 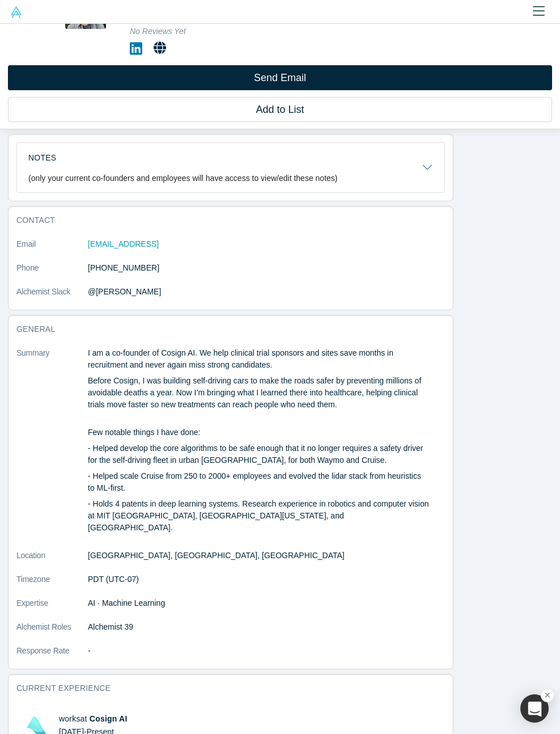 What do you see at coordinates (259, 433) in the screenshot?
I see `p: Few notable things I have done:` at bounding box center [259, 433].